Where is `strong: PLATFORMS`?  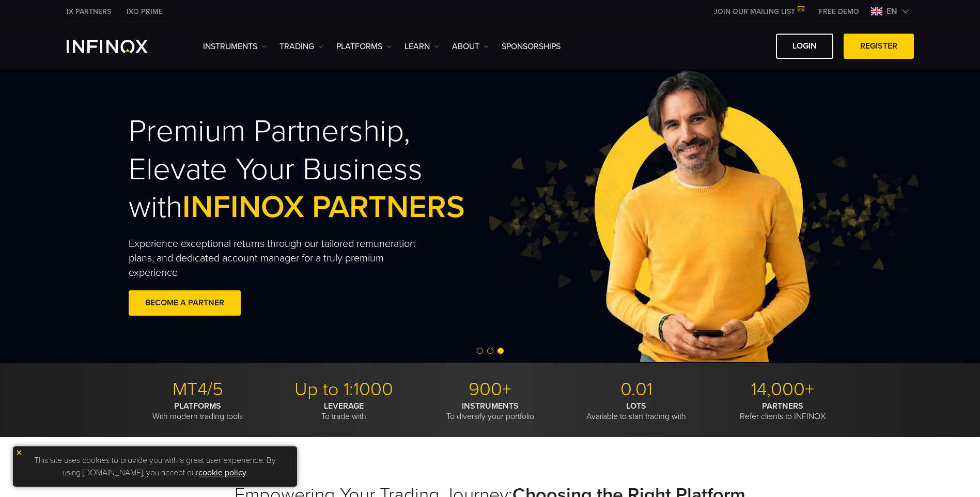 strong: PLATFORMS is located at coordinates (198, 406).